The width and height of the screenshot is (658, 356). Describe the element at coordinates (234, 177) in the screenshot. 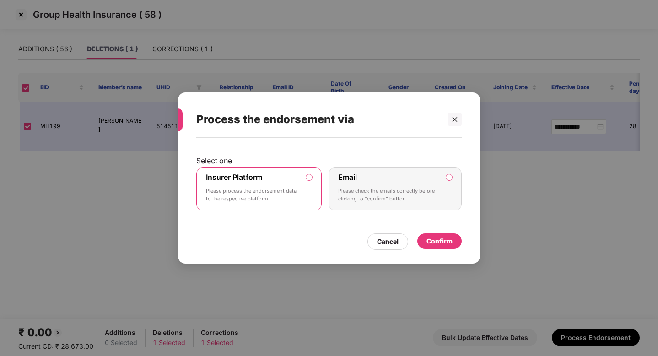

I see `label: Insurer Platform` at that location.